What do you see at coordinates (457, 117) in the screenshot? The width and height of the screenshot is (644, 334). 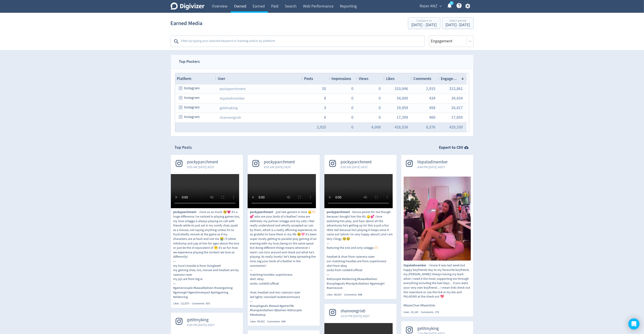 I see `span: 17,859` at bounding box center [457, 117].